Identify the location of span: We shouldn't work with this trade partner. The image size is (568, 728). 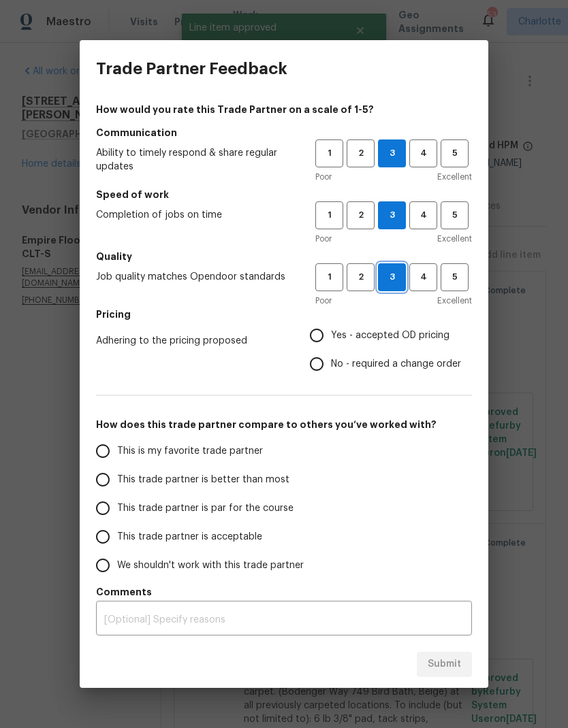
(211, 566).